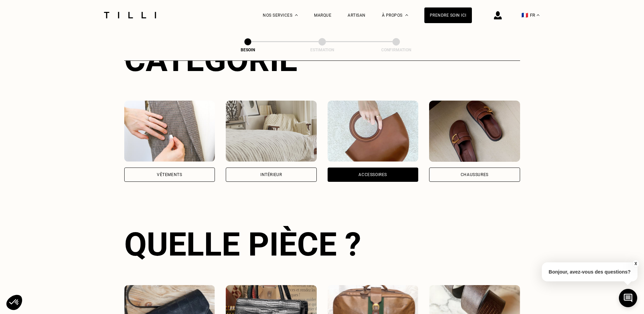  Describe the element at coordinates (296, 15) in the screenshot. I see `img: Menu déroulant` at that location.